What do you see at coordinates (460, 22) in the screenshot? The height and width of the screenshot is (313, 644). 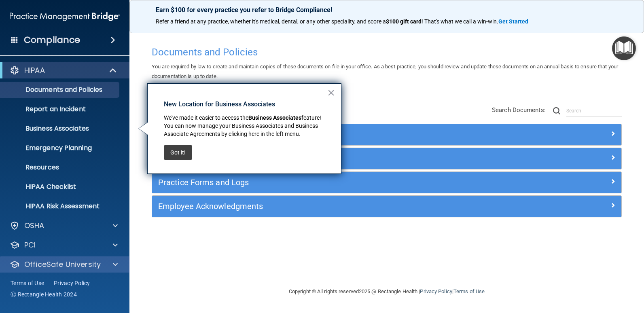 I see `span: ! That's what we call a win-win.` at bounding box center [460, 22].